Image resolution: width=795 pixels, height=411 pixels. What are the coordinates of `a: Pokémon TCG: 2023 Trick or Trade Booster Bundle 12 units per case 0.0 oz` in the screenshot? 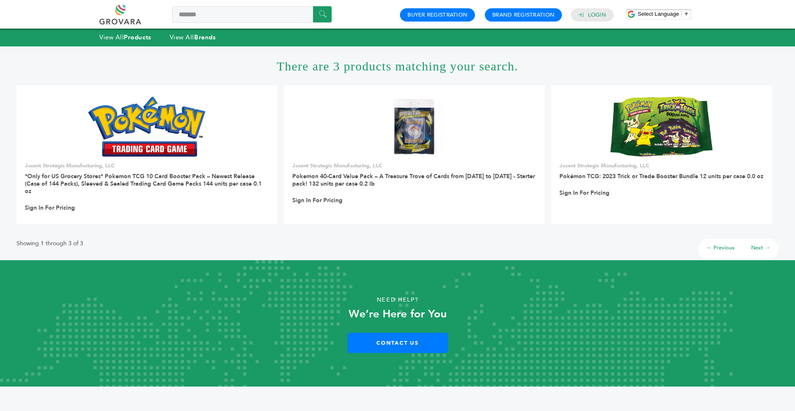 It's located at (661, 176).